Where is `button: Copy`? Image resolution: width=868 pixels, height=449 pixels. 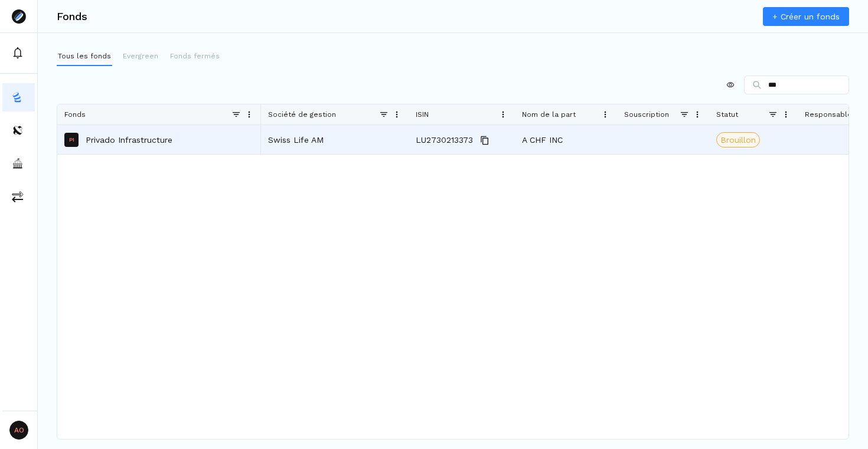
button: Copy is located at coordinates (485, 140).